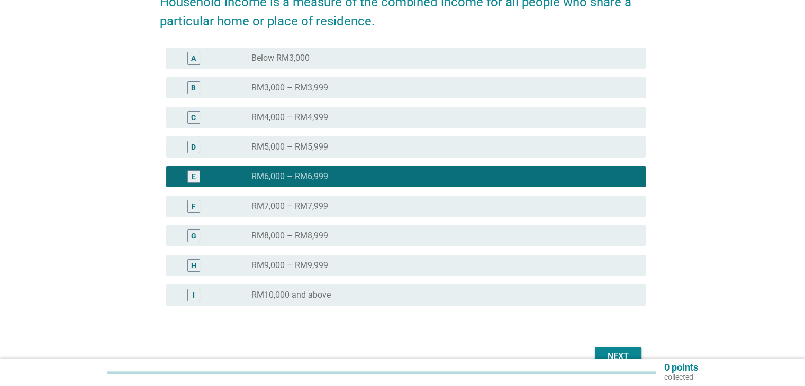 Image resolution: width=805 pixels, height=386 pixels. Describe the element at coordinates (194, 206) in the screenshot. I see `div: F` at that location.